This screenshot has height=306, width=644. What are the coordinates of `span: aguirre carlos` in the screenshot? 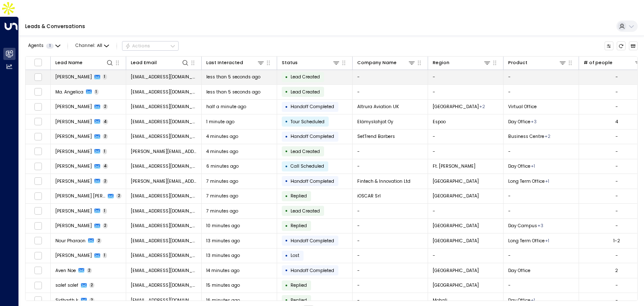 It's located at (73, 151).